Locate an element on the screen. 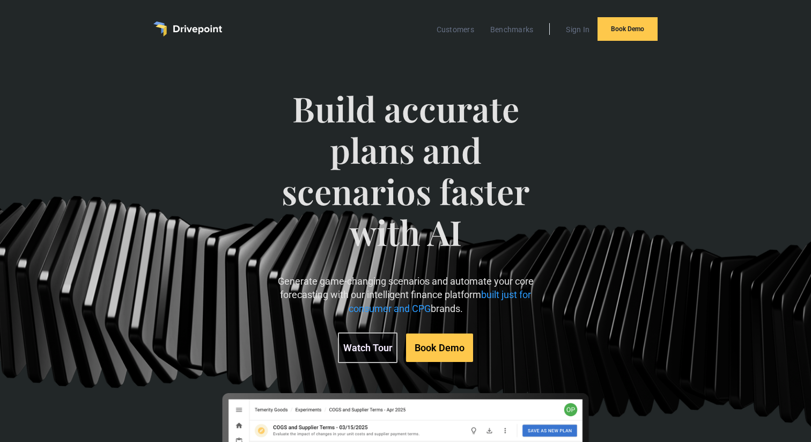 Image resolution: width=811 pixels, height=442 pixels. p: Generate game-changing scenarios and automate your core forecasting with our intelligent finance ... is located at coordinates (406, 295).